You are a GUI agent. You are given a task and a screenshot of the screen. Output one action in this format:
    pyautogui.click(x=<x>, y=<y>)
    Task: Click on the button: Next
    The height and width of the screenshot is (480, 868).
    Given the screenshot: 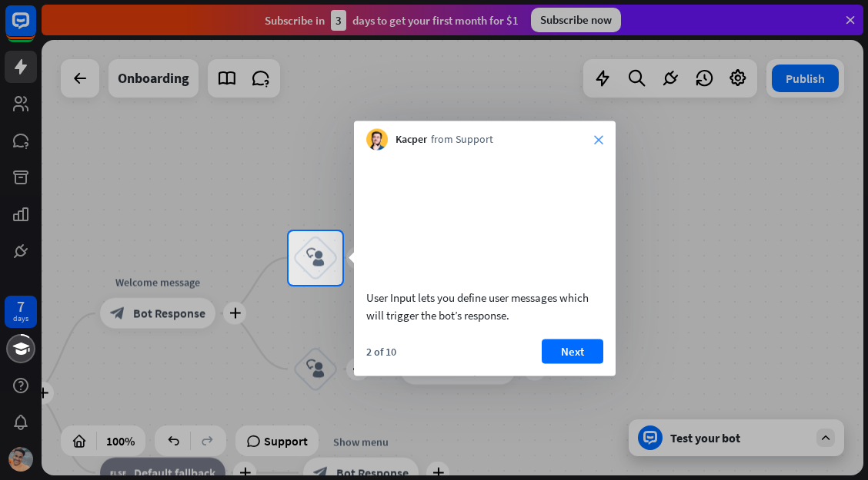 What is the action you would take?
    pyautogui.click(x=572, y=351)
    